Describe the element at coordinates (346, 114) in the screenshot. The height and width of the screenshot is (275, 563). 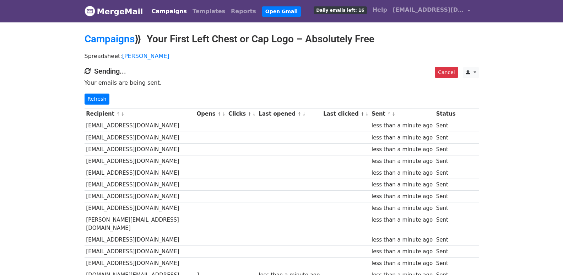
I see `th: Last clicked` at that location.